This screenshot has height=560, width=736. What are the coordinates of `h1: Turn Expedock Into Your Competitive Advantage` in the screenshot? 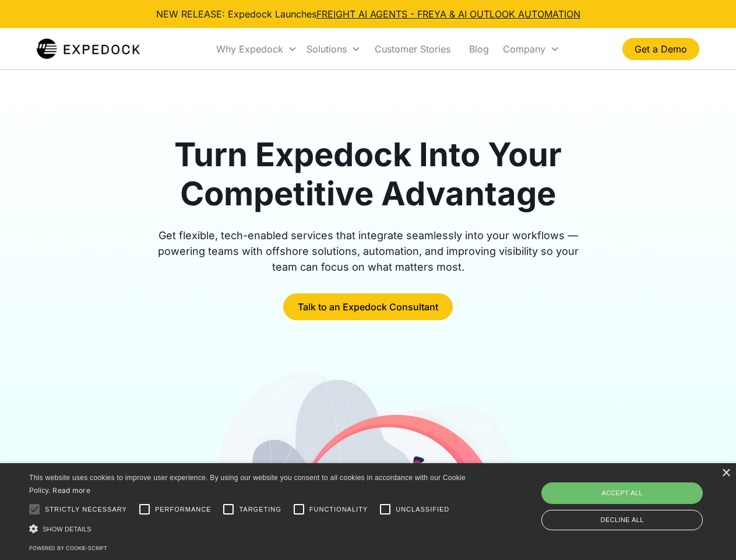 It's located at (368, 174).